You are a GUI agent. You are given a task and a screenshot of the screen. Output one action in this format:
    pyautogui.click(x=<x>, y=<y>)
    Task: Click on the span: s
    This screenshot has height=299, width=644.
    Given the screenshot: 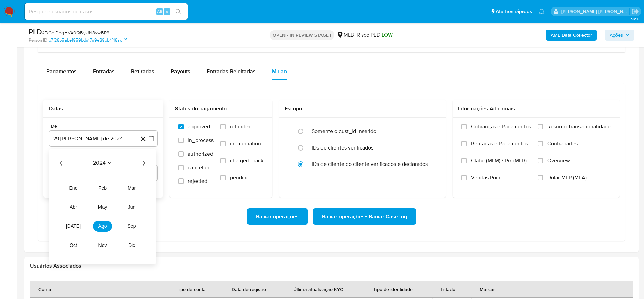 What is the action you would take?
    pyautogui.click(x=167, y=11)
    